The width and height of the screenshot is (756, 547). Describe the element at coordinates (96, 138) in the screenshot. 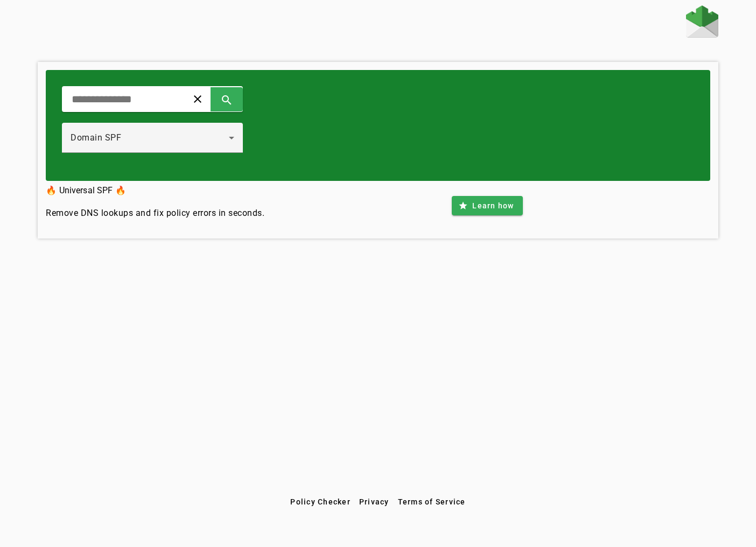

I see `span: Domain SPF` at that location.